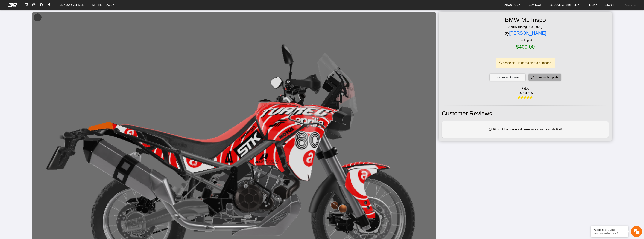  Describe the element at coordinates (610, 230) in the screenshot. I see `div: Welcome to 3Dcal` at that location.